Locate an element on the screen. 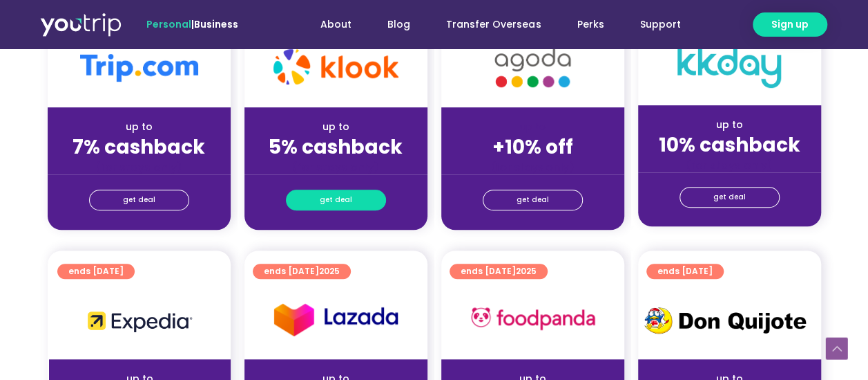  a: Support is located at coordinates (660, 24).